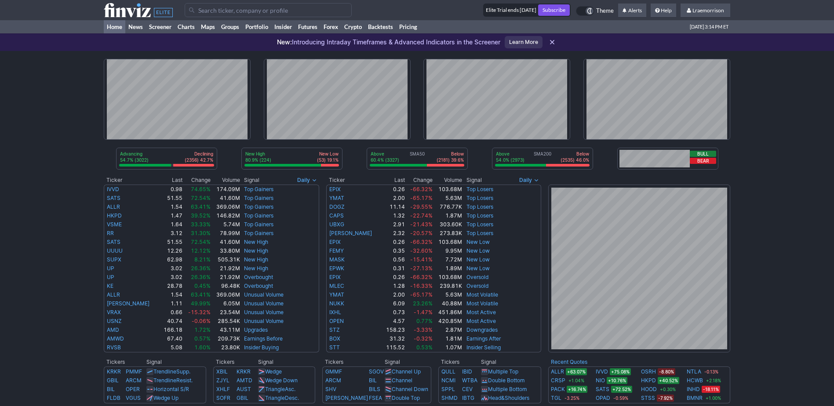  Describe the element at coordinates (470, 380) in the screenshot. I see `a: WTBA` at that location.